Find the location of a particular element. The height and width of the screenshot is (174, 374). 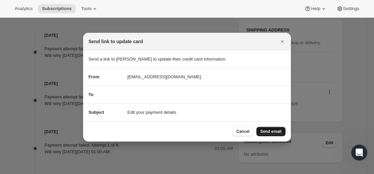

span: Analytics is located at coordinates (23, 9).